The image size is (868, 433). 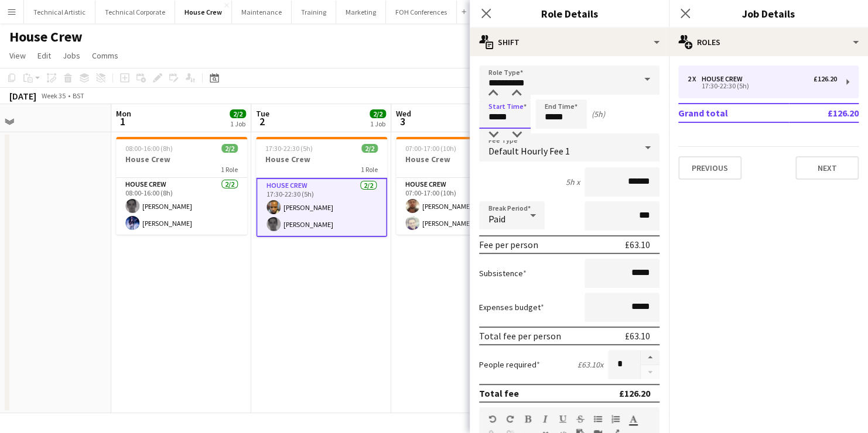 I want to click on span: Week 35, so click(x=53, y=96).